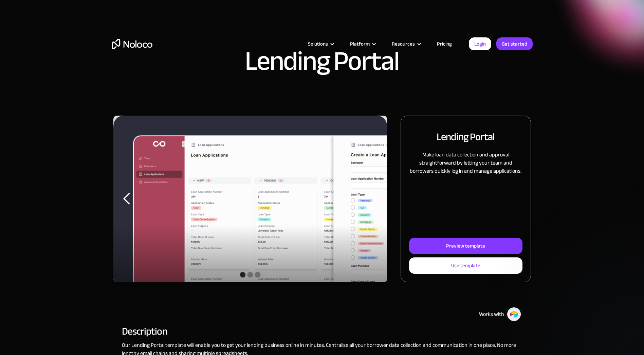 The image size is (644, 355). Describe the element at coordinates (127, 198) in the screenshot. I see `div: previous slide` at that location.